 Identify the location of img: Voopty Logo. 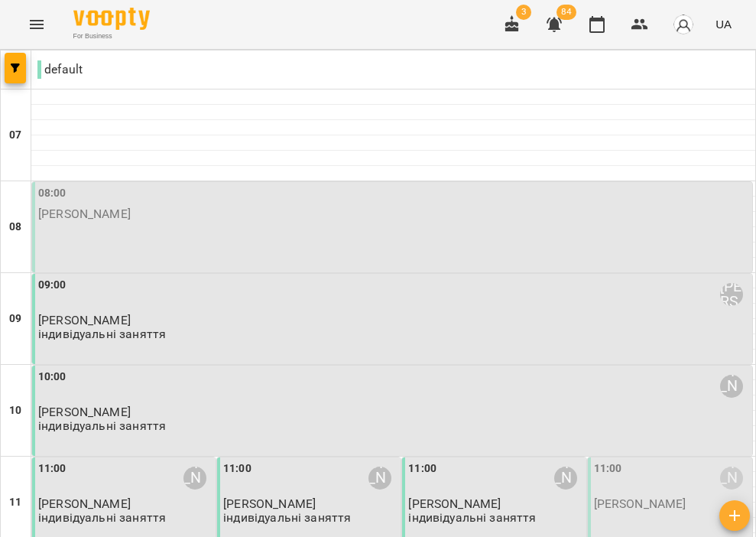
(112, 19).